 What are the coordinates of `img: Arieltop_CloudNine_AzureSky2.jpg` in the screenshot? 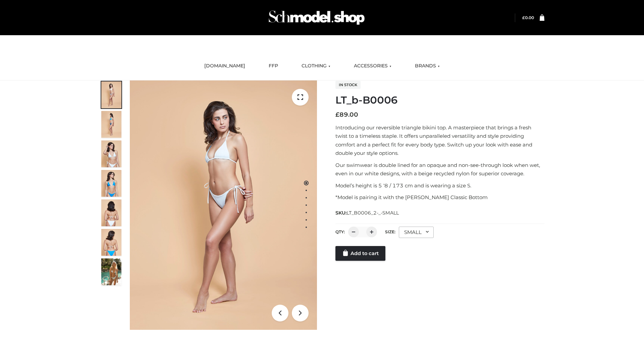 It's located at (111, 272).